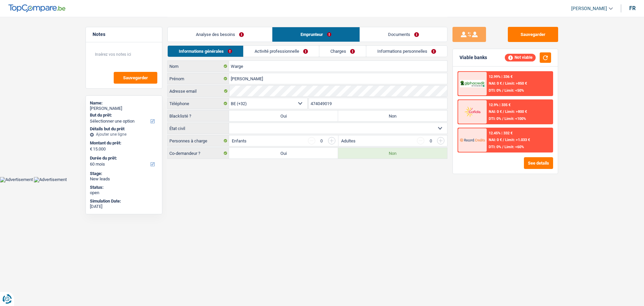 This screenshot has width=644, height=306. Describe the element at coordinates (515, 119) in the screenshot. I see `span: Limit: <100%` at that location.